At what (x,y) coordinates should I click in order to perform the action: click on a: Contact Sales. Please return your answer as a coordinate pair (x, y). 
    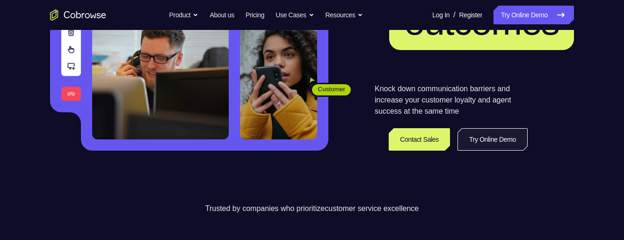
    Looking at the image, I should click on (419, 139).